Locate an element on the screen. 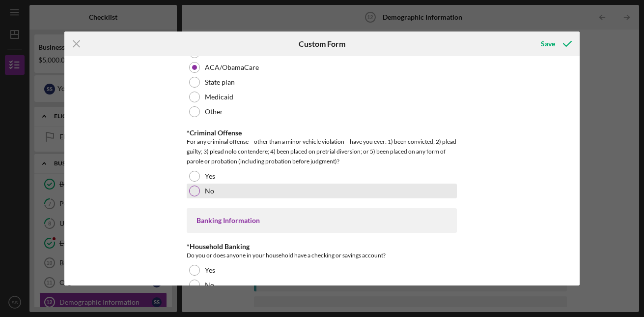 This screenshot has height=317, width=644. div: *Criminal Offense is located at coordinates (322, 133).